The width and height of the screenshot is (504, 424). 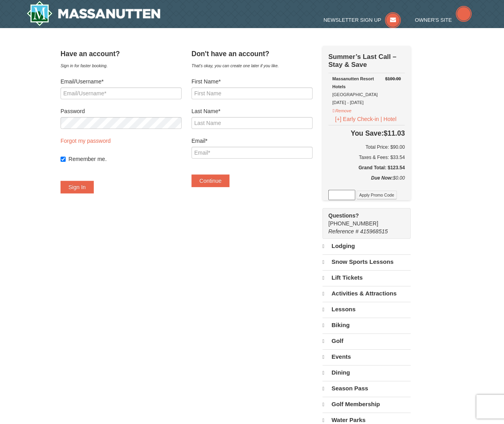 What do you see at coordinates (94, 13) in the screenshot?
I see `img: Massanutten Resort Logo` at bounding box center [94, 13].